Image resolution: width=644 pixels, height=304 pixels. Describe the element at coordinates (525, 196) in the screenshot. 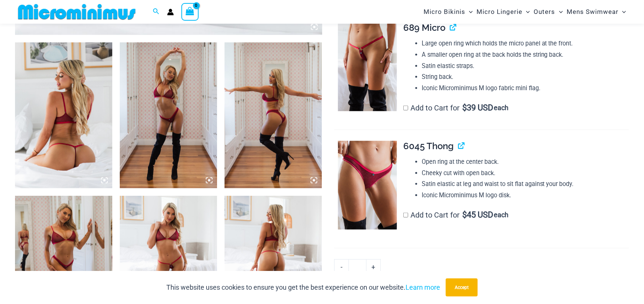

I see `li: Iconic Microminimus M logo disk.` at that location.